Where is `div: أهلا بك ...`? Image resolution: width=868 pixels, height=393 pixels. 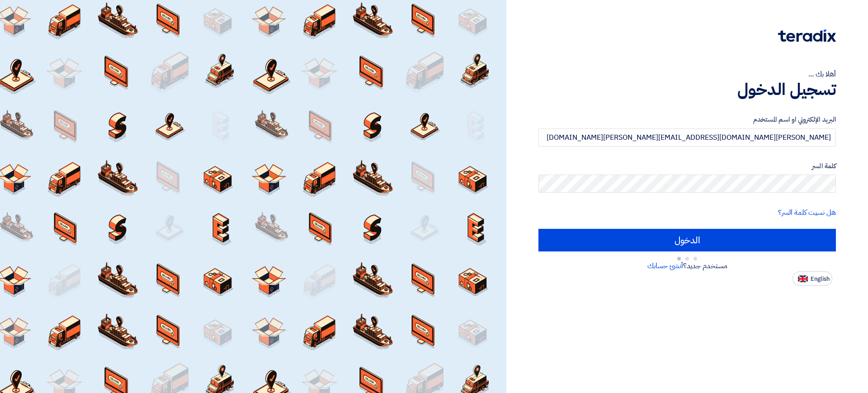
div: أهلا بك ... is located at coordinates (687, 74).